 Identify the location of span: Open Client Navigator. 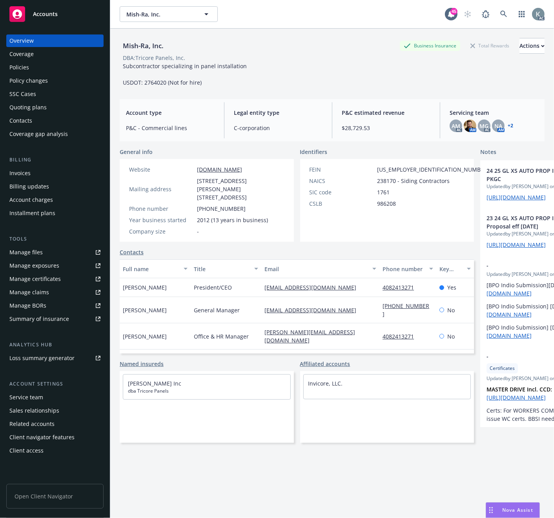
(55, 497).